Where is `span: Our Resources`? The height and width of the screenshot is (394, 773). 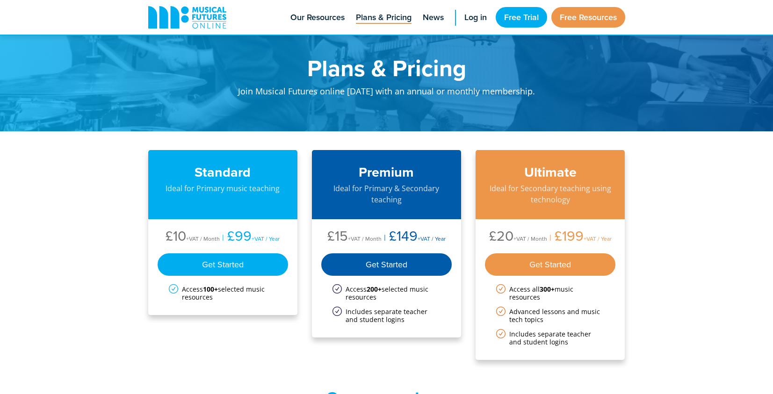 span: Our Resources is located at coordinates (318, 17).